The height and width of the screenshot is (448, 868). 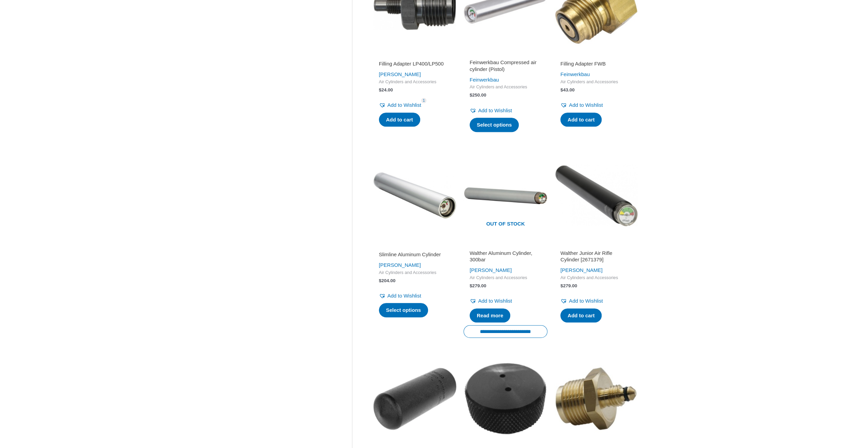 What do you see at coordinates (581, 316) in the screenshot?
I see `a: Add to cart: “Walther Junior Air Rifle Cylinder [2671379]”` at bounding box center [581, 316].